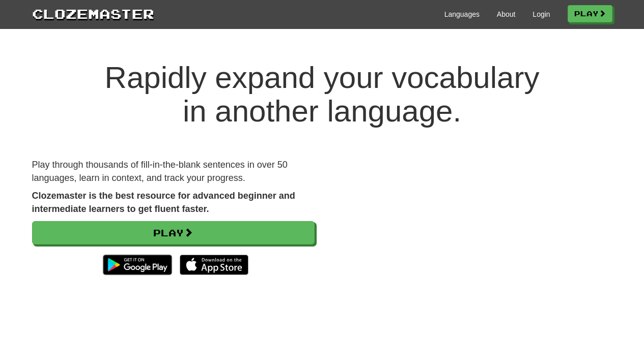 The image size is (644, 338). Describe the element at coordinates (163, 203) in the screenshot. I see `strong: Clozemaster is the best resource for advanced beginner and intermediate learners to get fluent fa...` at that location.